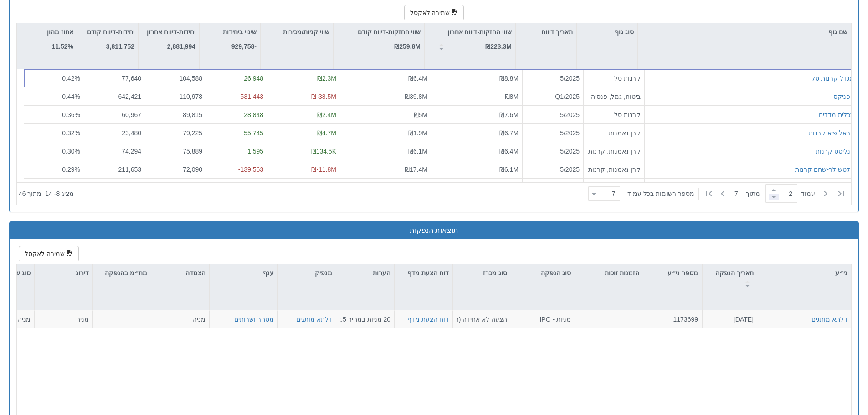 The image size is (868, 415). Describe the element at coordinates (836, 114) in the screenshot. I see `div: תכלית מדדים` at that location.